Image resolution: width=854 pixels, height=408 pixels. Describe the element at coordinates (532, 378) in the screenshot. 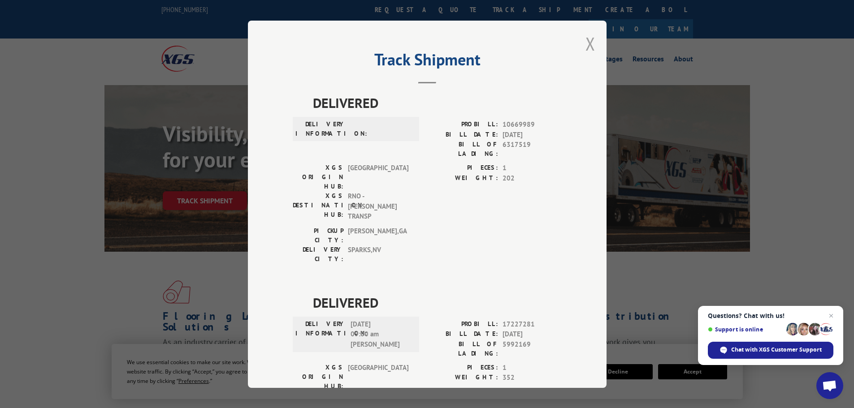

I see `span: 352` at that location.